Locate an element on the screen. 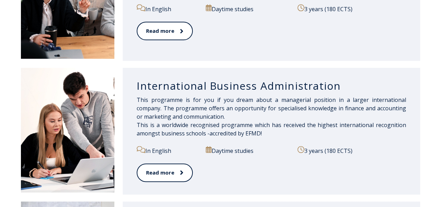  img: International Business Administration is located at coordinates (68, 130).